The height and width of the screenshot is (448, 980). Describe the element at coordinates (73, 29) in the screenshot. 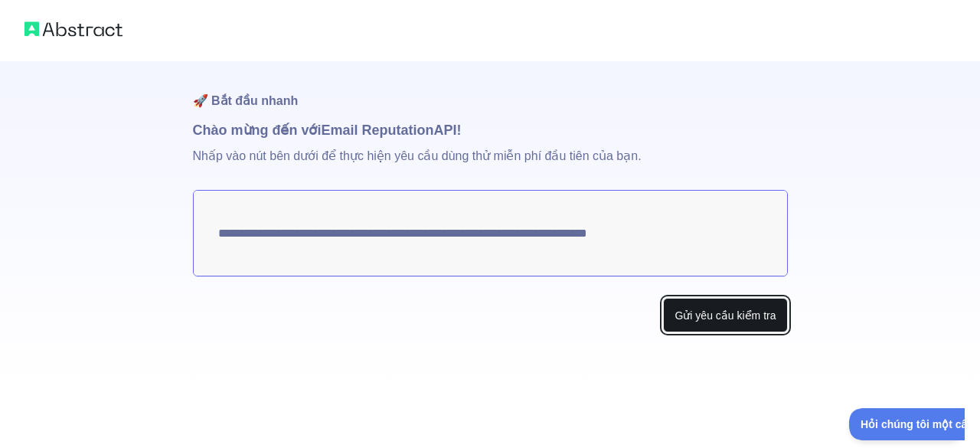

I see `img: Logo trừu tượng` at that location.